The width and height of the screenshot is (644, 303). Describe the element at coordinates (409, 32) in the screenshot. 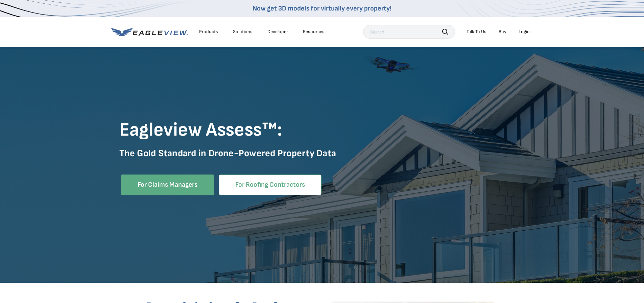

I see `input: Search` at that location.